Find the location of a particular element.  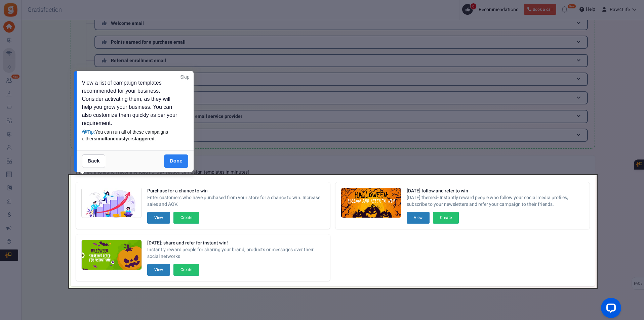

a: Skip is located at coordinates (184, 77).